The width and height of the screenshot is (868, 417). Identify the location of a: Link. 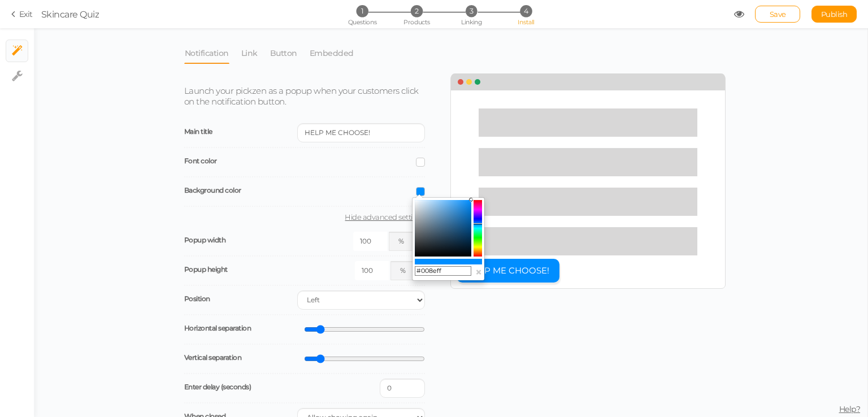
(249, 53).